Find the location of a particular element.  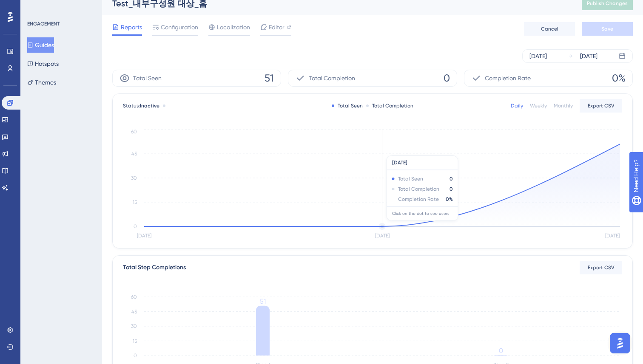

div: Total Seen is located at coordinates (347, 106).